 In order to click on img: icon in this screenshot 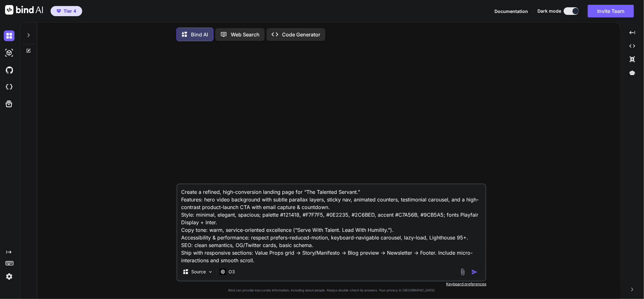, I will do `click(474, 272)`.